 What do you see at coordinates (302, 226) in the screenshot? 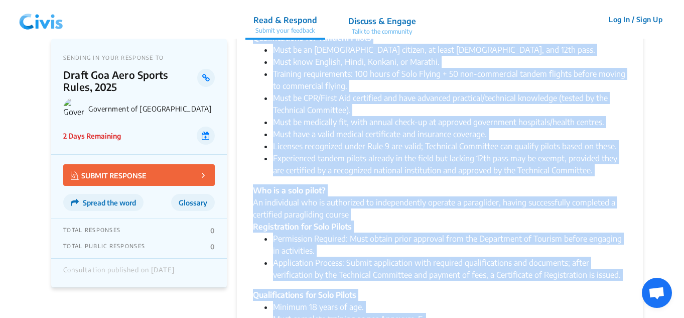
I see `strong: Registration for Solo Pilots` at bounding box center [302, 226].